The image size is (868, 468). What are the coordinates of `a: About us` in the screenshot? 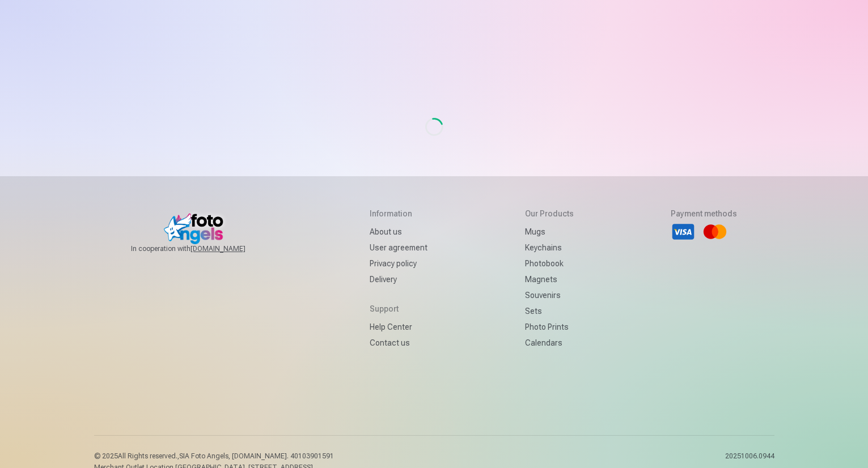 It's located at (398, 232).